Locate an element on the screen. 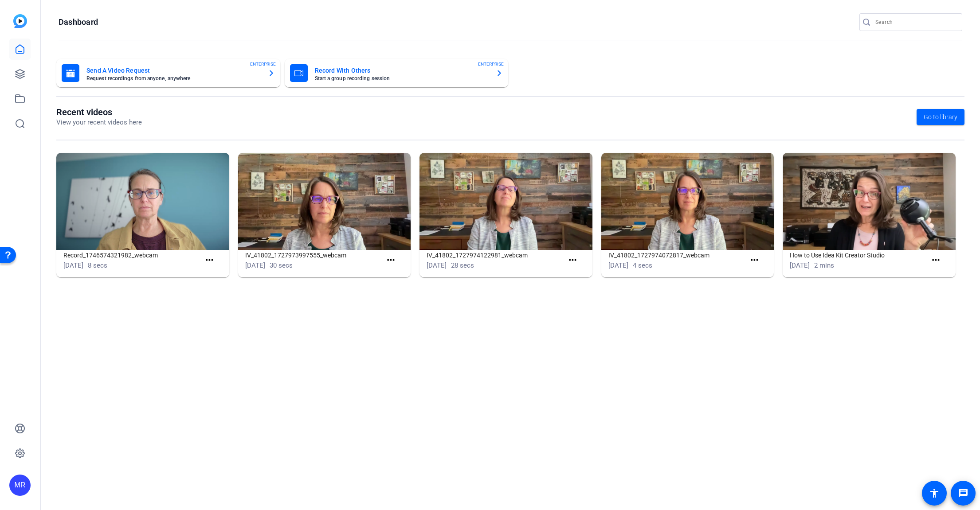 This screenshot has width=980, height=510. h1: Dashboard is located at coordinates (78, 22).